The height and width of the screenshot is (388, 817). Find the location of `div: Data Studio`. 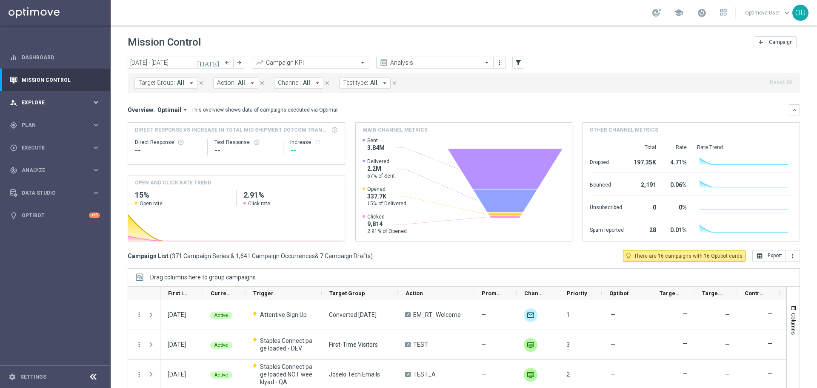

div: Data Studio is located at coordinates (51, 193).